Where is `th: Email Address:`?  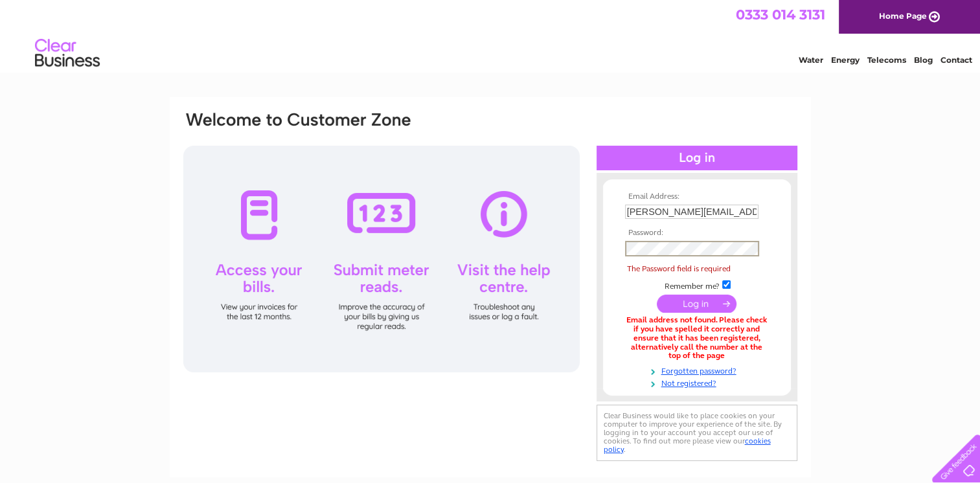
th: Email Address: is located at coordinates (697, 197).